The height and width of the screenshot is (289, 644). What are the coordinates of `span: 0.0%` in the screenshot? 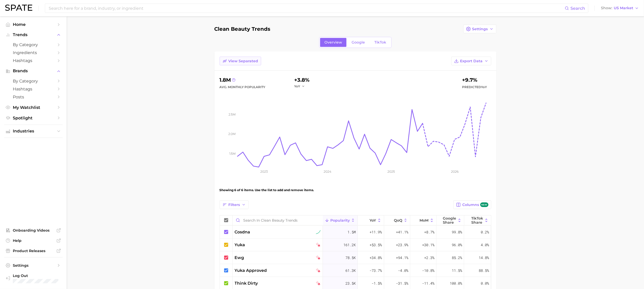 It's located at (485, 284).